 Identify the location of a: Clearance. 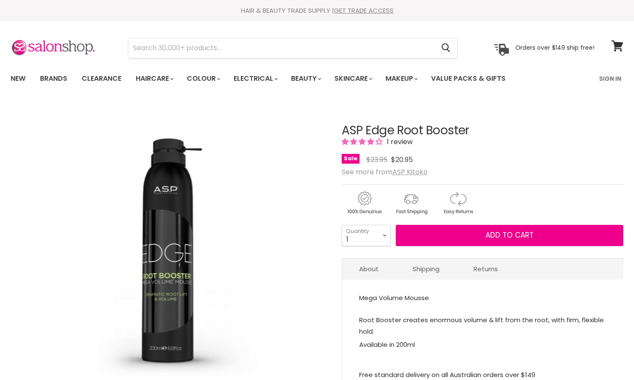
(101, 79).